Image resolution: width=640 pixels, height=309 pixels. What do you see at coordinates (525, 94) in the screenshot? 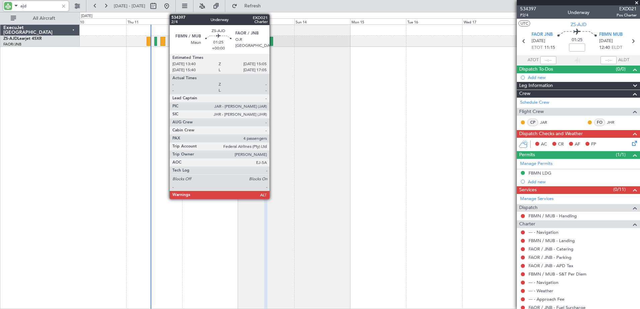
I see `span: Crew` at bounding box center [525, 94].